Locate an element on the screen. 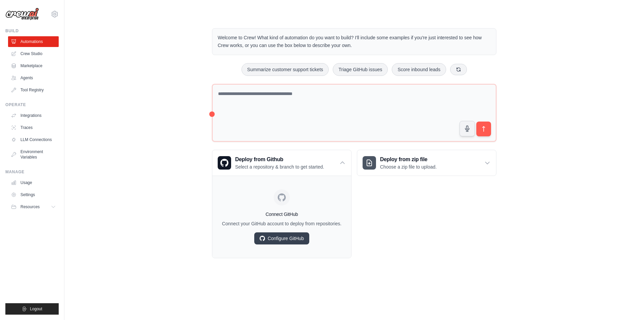  button: Summarize customer support tickets is located at coordinates (285, 69).